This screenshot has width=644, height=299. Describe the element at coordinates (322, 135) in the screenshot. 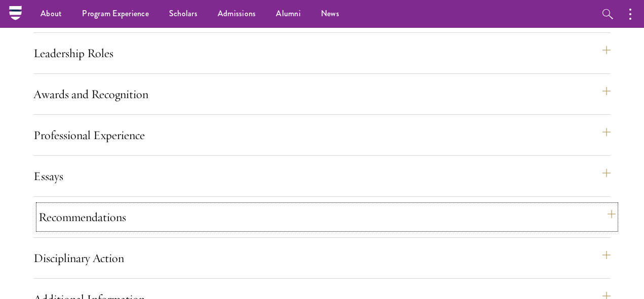

I see `button: Professional Experience` at that location.